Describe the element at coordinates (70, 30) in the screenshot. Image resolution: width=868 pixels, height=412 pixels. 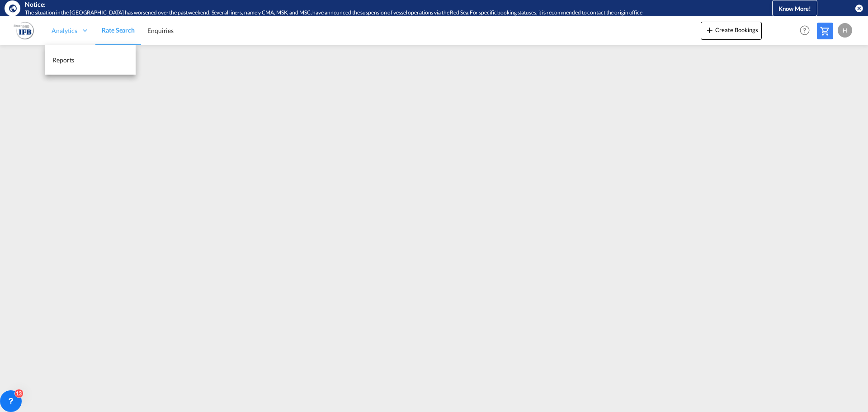
I see `div: Analytics` at that location.